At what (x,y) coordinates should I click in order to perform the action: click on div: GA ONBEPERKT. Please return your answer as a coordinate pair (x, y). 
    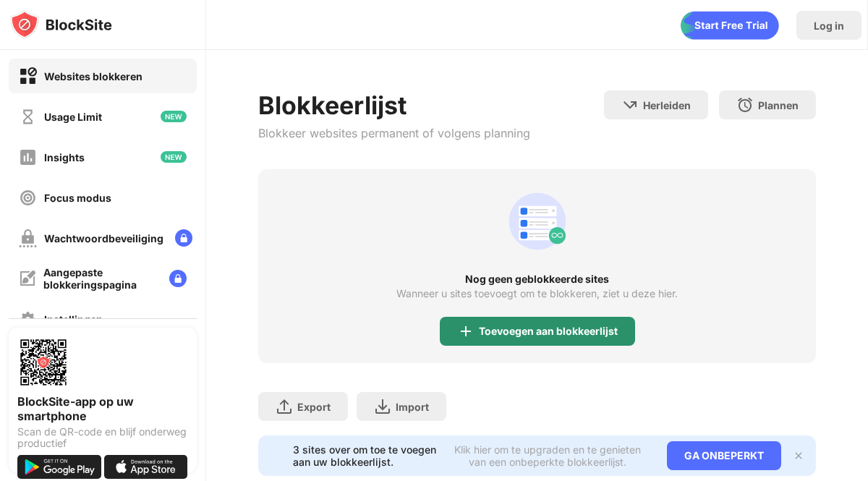
    Looking at the image, I should click on (724, 456).